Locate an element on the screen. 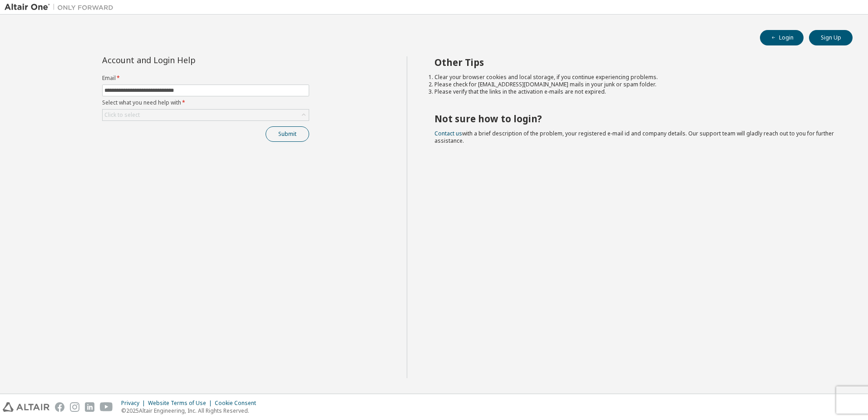 This screenshot has height=420, width=868. img: facebook.svg is located at coordinates (60, 406).